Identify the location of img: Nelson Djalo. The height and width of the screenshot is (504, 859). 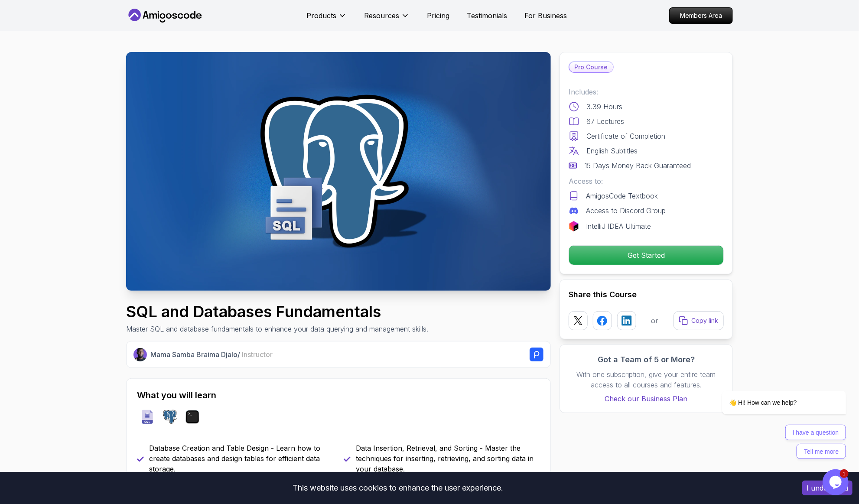
(140, 355).